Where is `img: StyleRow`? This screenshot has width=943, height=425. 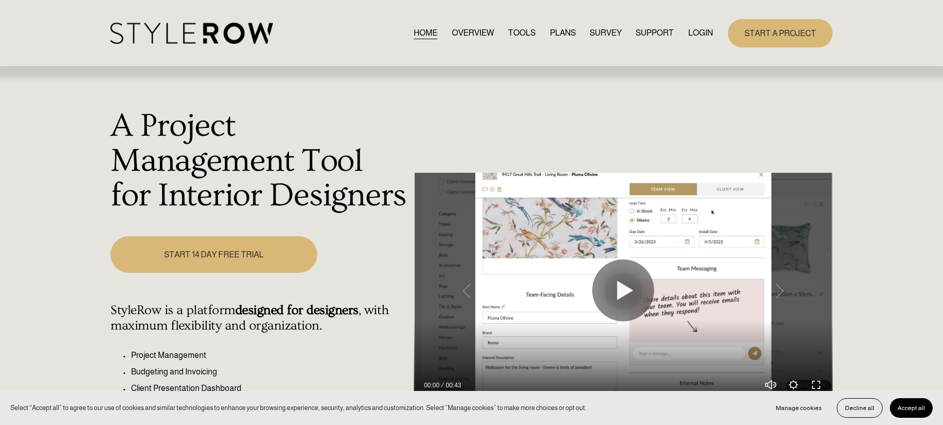 img: StyleRow is located at coordinates (191, 33).